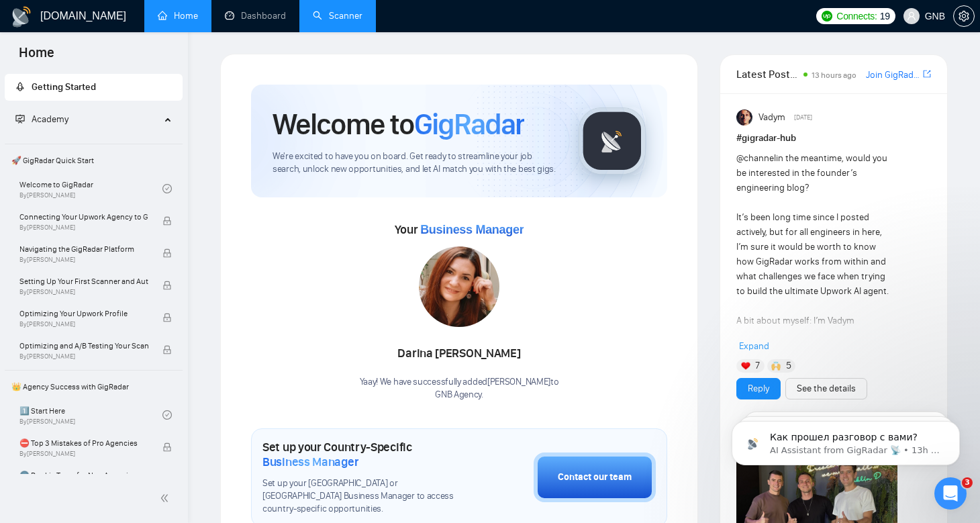 The image size is (980, 523). Describe the element at coordinates (338, 15) in the screenshot. I see `a: searchScanner` at that location.